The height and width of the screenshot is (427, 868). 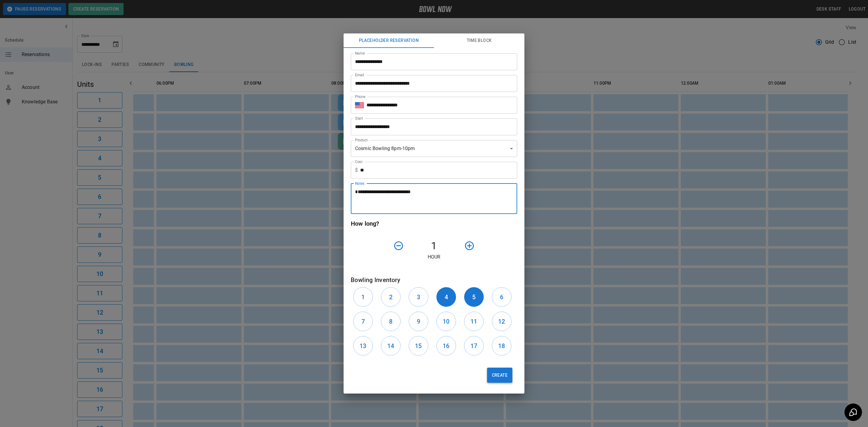 What do you see at coordinates (418, 322) in the screenshot?
I see `h6: 9` at bounding box center [418, 322].